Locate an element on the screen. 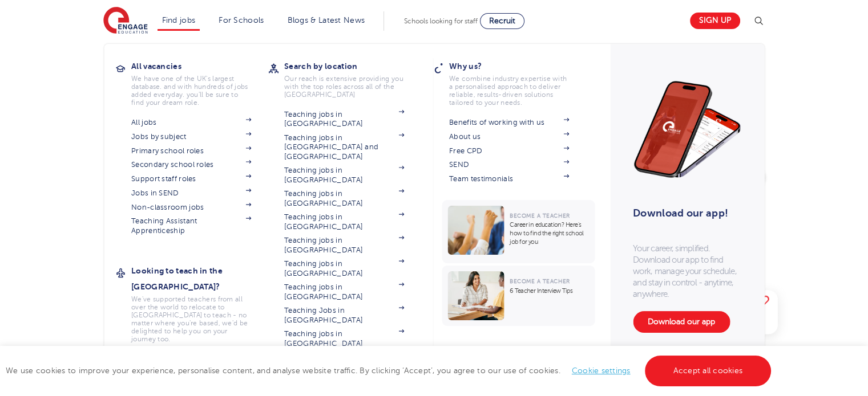 The image size is (868, 396). p: 6 Teacher Interview Tips is located at coordinates (549, 290).